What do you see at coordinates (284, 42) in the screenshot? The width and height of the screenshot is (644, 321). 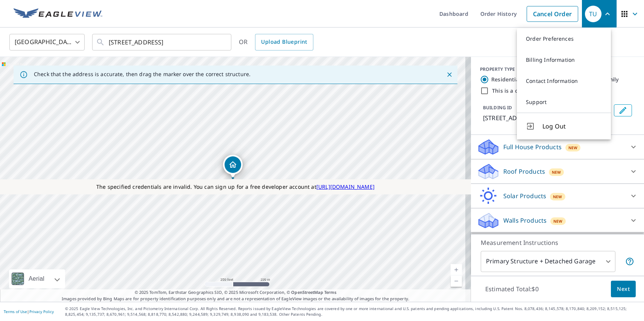 I see `a: Upload Blueprint` at bounding box center [284, 42].